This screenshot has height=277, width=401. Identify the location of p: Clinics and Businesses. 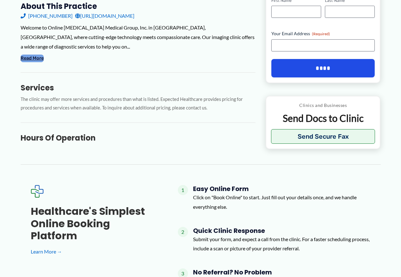
(323, 105).